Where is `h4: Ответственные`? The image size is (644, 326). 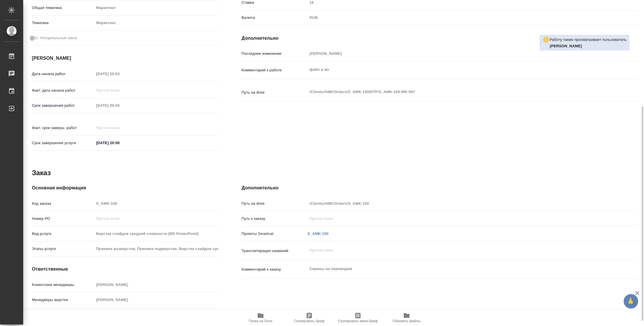
h4: Ответственные is located at coordinates (125, 269).